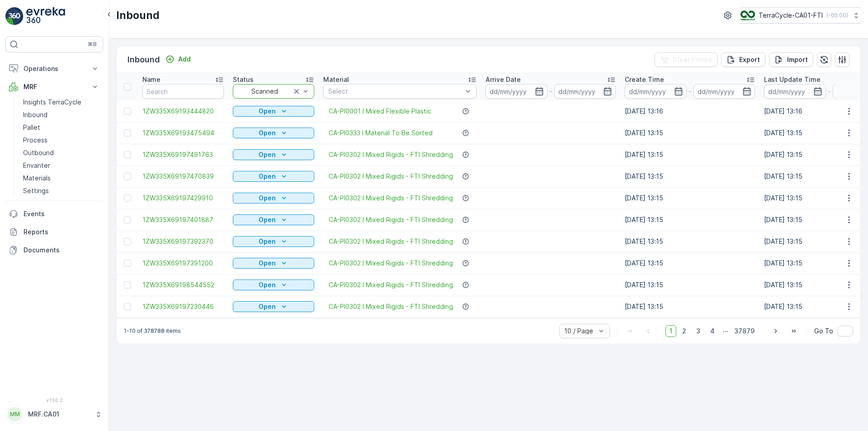 This screenshot has height=431, width=868. Describe the element at coordinates (183, 306) in the screenshot. I see `span: 1ZW335X69197230446` at that location.